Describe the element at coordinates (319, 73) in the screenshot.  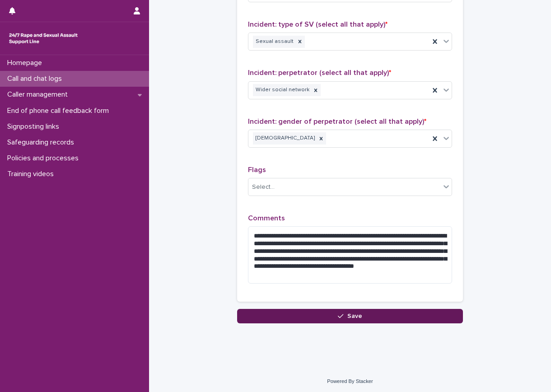
I see `span: Incident: perpetrator (select all that apply)` at that location.